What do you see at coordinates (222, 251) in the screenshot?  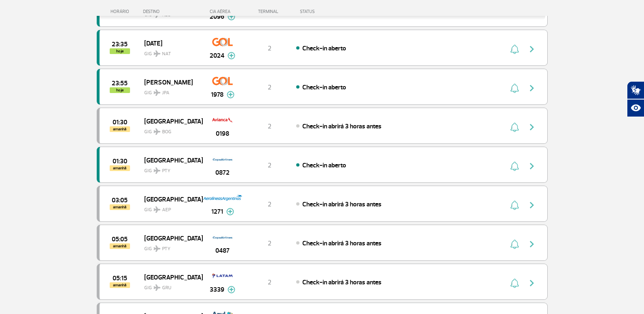 I see `span: 0487` at bounding box center [222, 251].